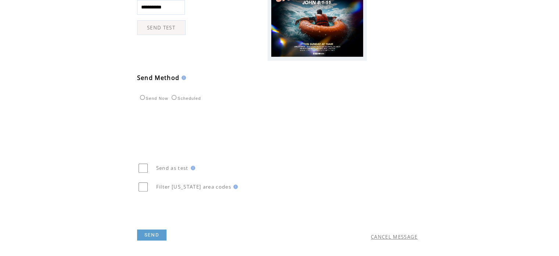 The height and width of the screenshot is (256, 559). What do you see at coordinates (185, 98) in the screenshot?
I see `label: Scheduled` at bounding box center [185, 98].